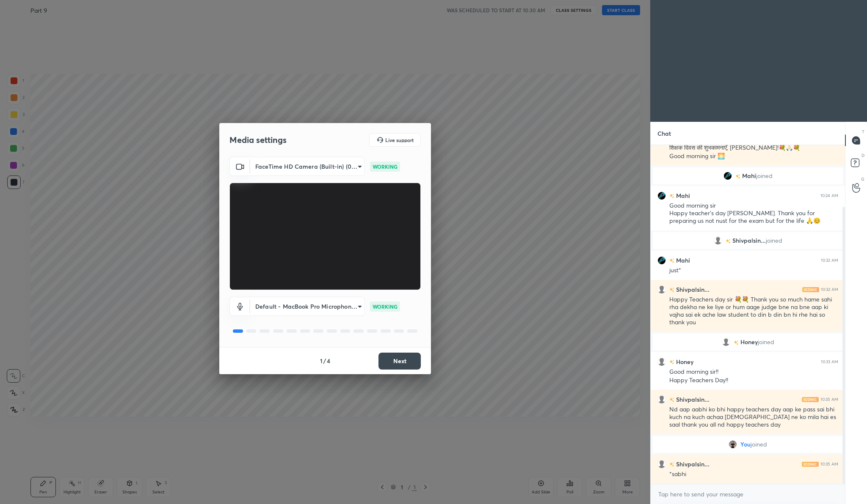 Image resolution: width=867 pixels, height=504 pixels. Describe the element at coordinates (399, 361) in the screenshot. I see `button: Next` at that location.